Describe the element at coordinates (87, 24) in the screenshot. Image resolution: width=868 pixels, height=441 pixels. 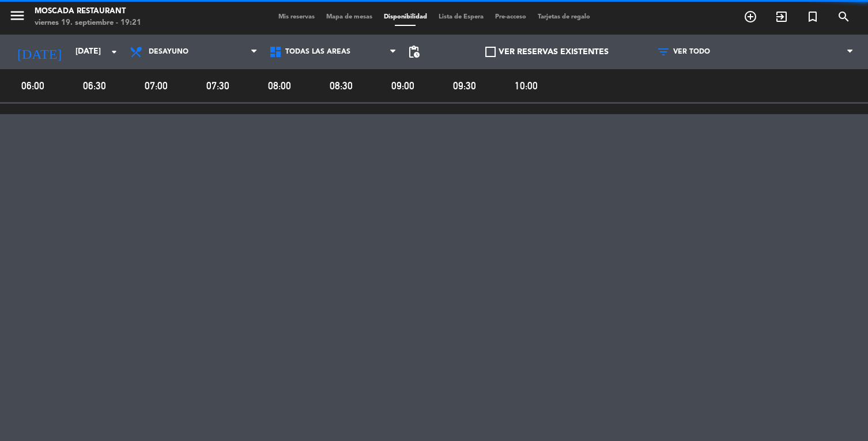
I see `div: viernes 19. septiembre - 19:21` at that location.